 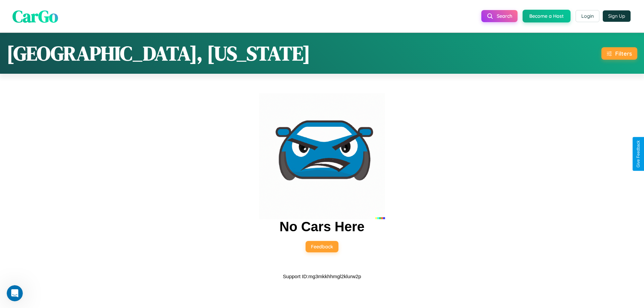 I want to click on button: Become a Host, so click(x=547, y=16).